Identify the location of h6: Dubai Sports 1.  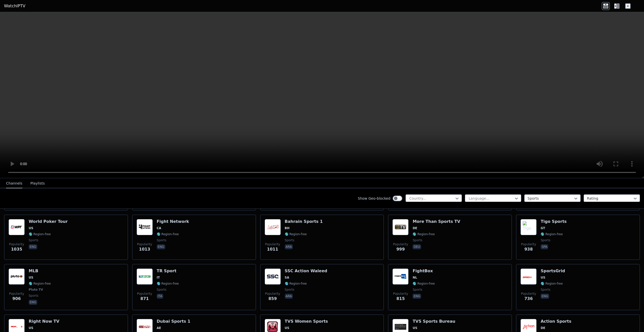
(174, 322).